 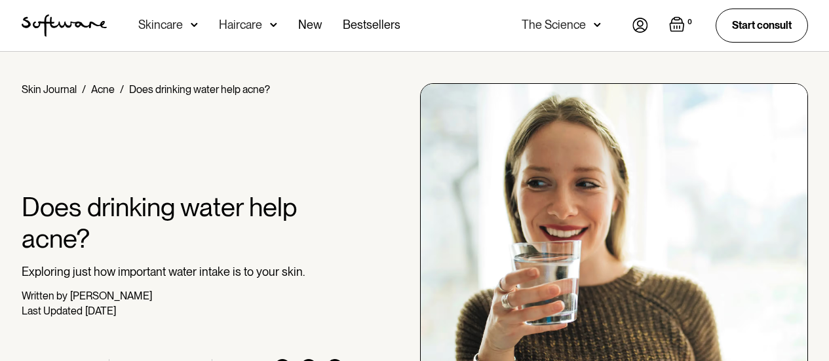 I want to click on div: Haircare, so click(x=240, y=25).